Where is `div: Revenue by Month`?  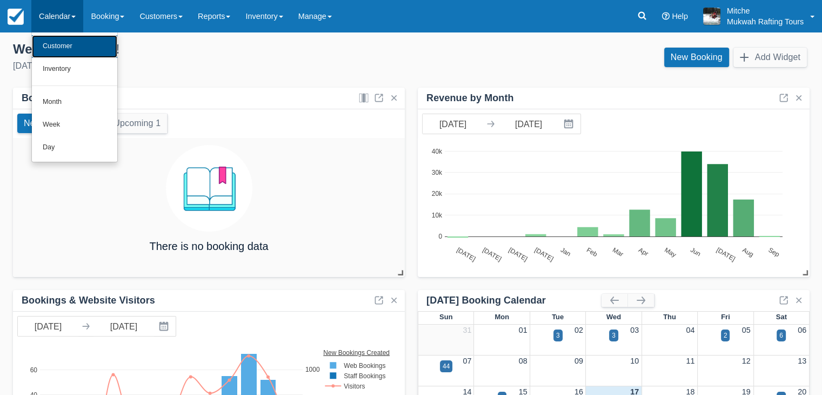
div: Revenue by Month is located at coordinates (470, 98).